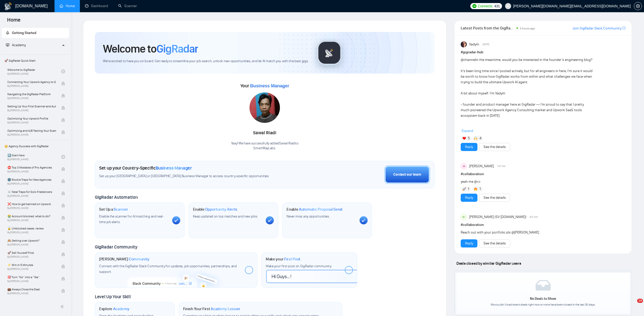 This screenshot has width=644, height=316. I want to click on span: 🚀 Sell Yourself First, so click(32, 253).